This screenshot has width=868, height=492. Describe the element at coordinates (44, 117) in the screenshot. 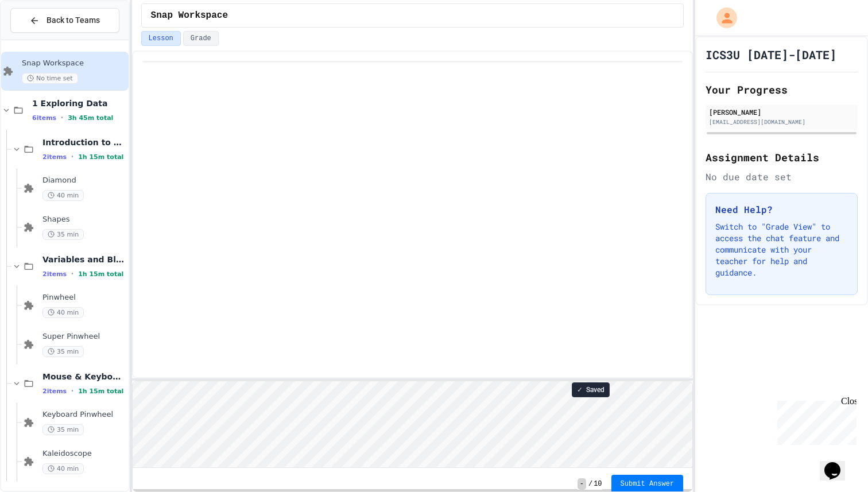

I see `span: 6 items` at that location.